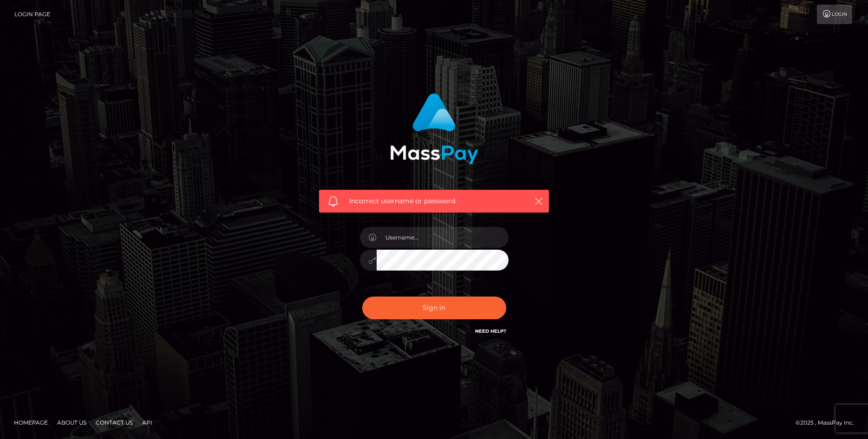 The height and width of the screenshot is (439, 868). What do you see at coordinates (114, 422) in the screenshot?
I see `a: Contact Us` at bounding box center [114, 422].